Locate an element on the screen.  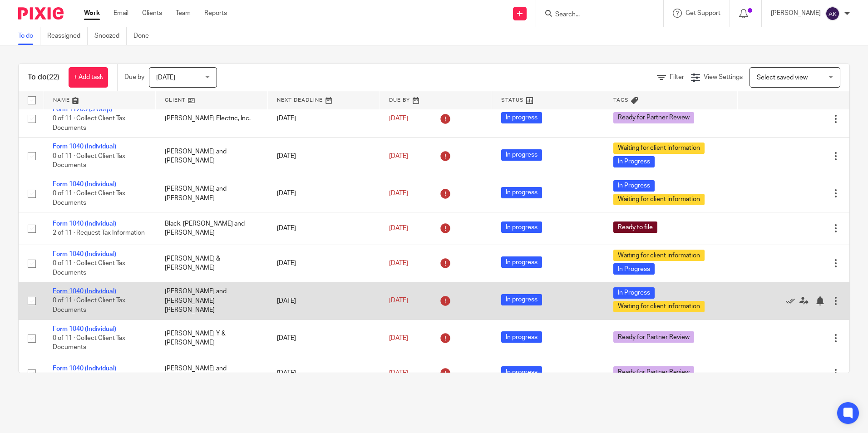
p: Due by is located at coordinates (134, 77).